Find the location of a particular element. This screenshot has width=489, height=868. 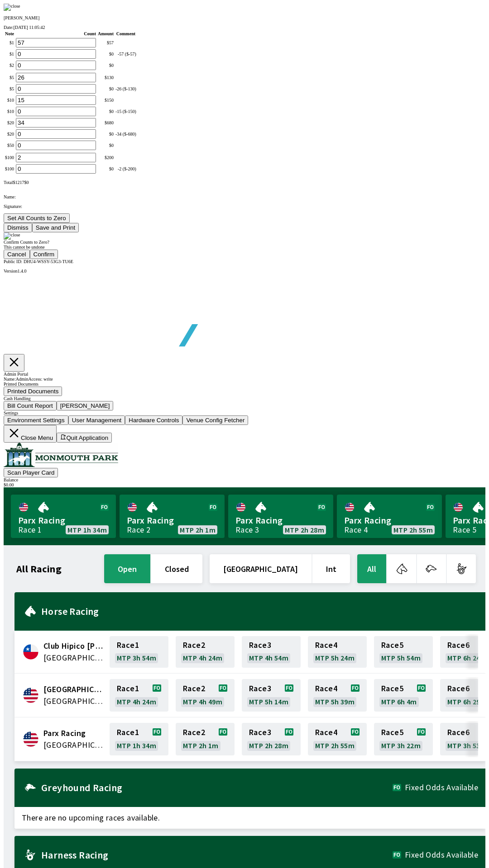

div: -2 ($-200) is located at coordinates (126, 169).